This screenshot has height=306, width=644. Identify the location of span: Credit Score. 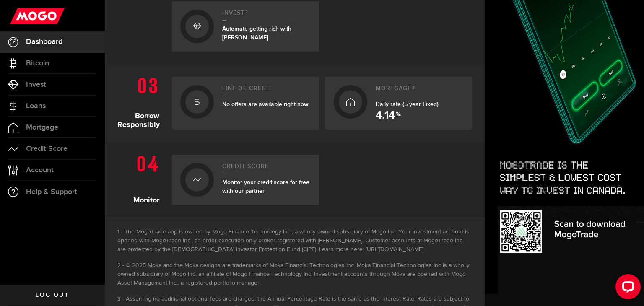
(46, 149).